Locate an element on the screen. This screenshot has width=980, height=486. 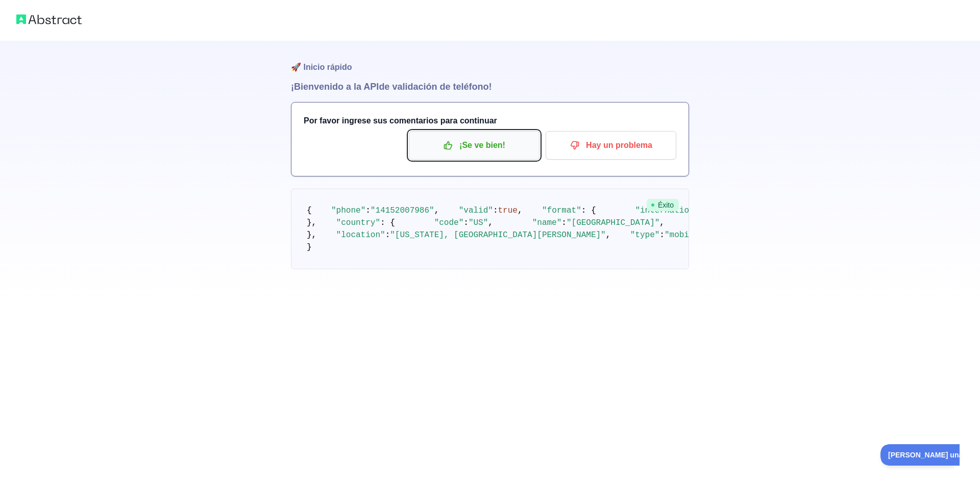
span: "location" is located at coordinates (361, 235).